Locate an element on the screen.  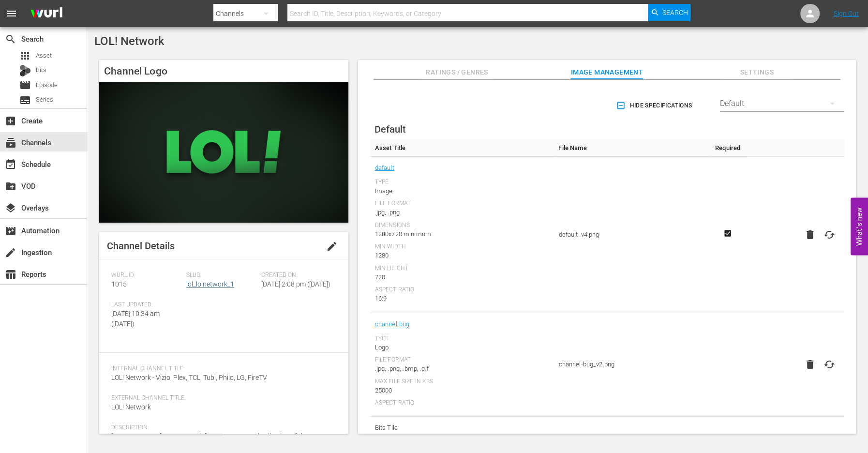
span: Image Management is located at coordinates (607, 72).